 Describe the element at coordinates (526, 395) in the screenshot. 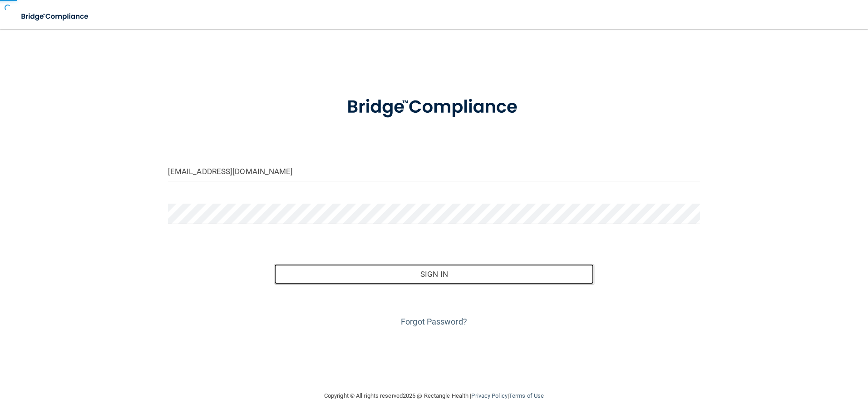

I see `a: Terms of Use` at that location.